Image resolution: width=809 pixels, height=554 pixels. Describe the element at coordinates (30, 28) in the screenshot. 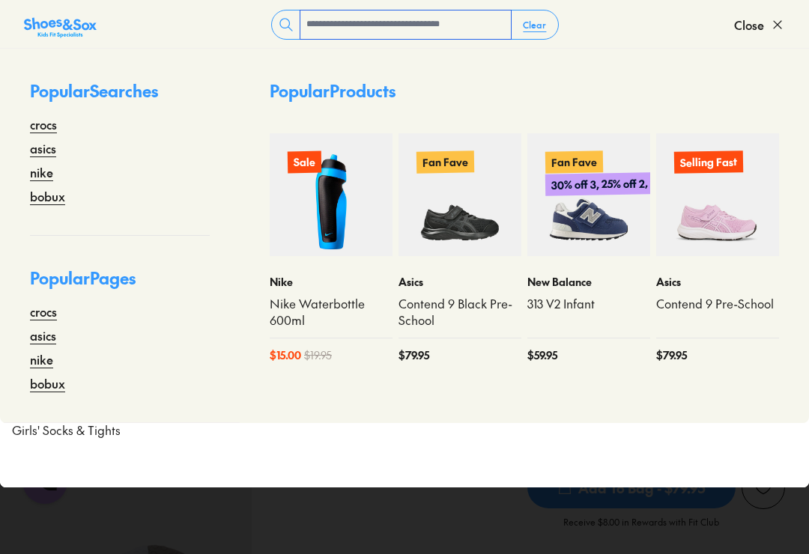

I see `button: Gorgias live chat` at that location.